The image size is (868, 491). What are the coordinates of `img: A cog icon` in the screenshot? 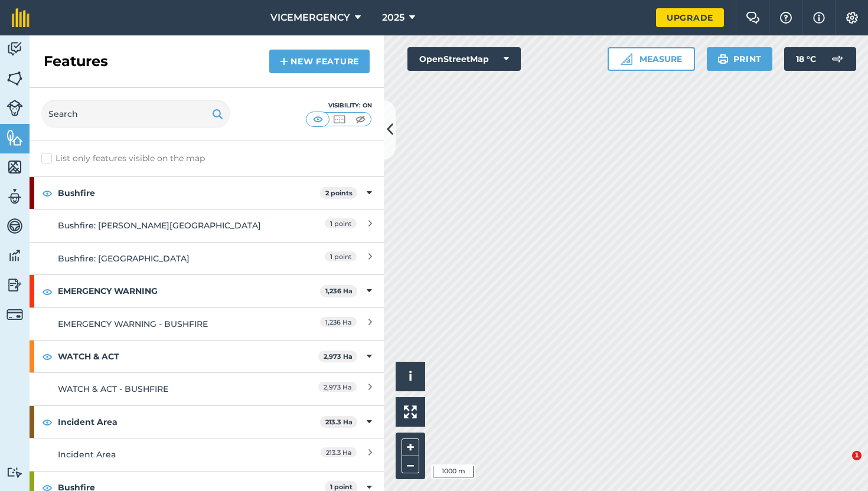 It's located at (852, 17).